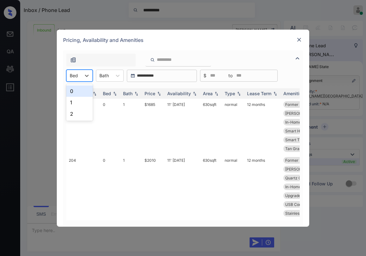 The image size is (366, 256). Describe the element at coordinates (259, 93) in the screenshot. I see `div: Lease Term` at that location.